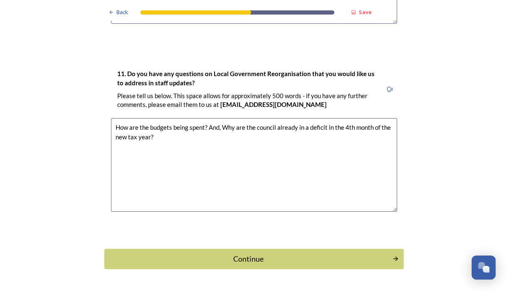  Describe the element at coordinates (122, 12) in the screenshot. I see `span: Back` at that location.